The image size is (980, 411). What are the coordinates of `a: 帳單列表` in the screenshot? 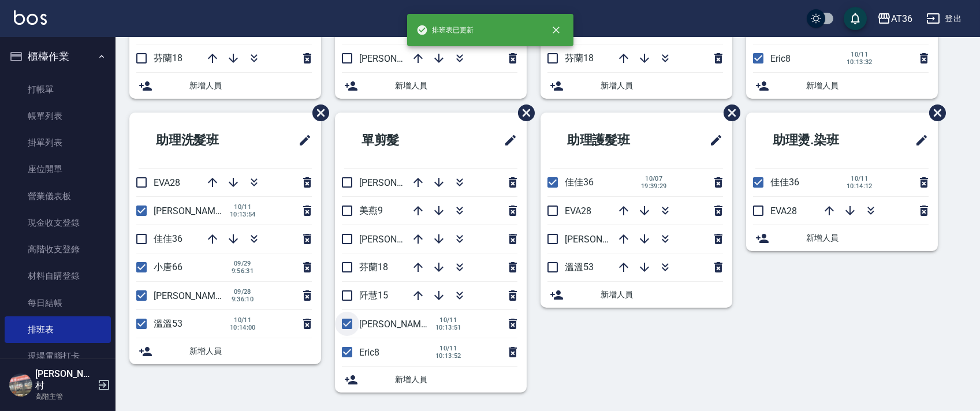 It's located at (58, 116).